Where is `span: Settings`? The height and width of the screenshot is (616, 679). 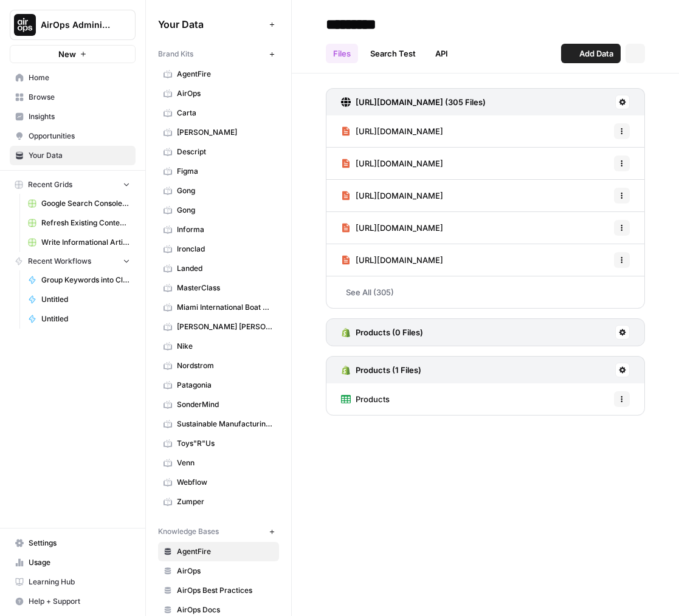 span: Settings is located at coordinates (79, 543).